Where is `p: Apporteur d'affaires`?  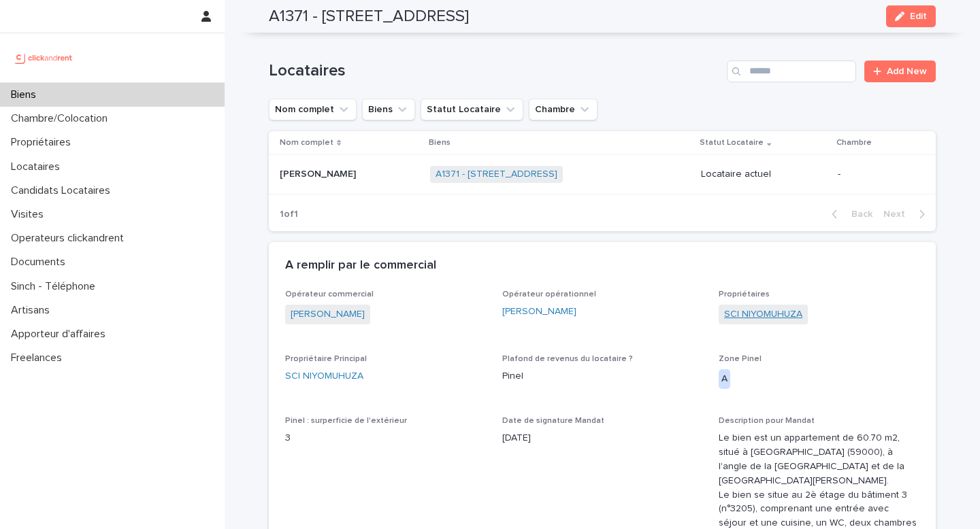
p: Apporteur d'affaires is located at coordinates (61, 334).